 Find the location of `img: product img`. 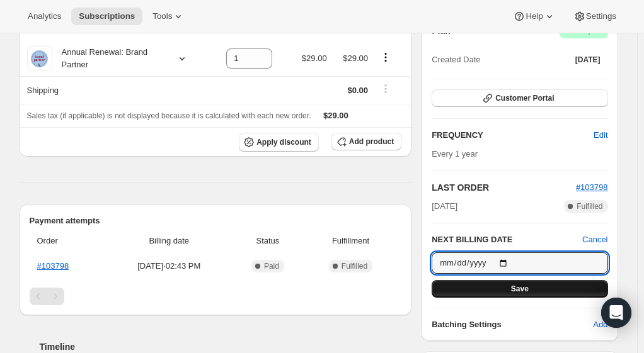

img: product img is located at coordinates (39, 58).